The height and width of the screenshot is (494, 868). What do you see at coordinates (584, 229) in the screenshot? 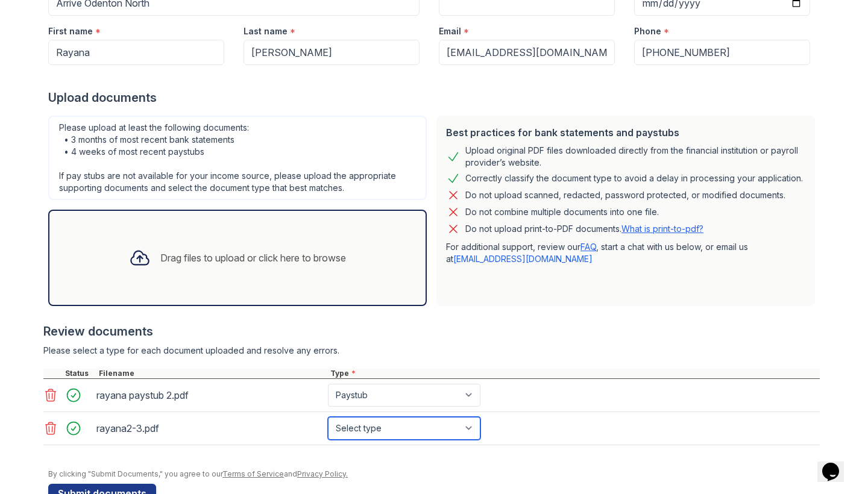
I see `p: Do not upload print-to-PDF documents.` at bounding box center [584, 229].